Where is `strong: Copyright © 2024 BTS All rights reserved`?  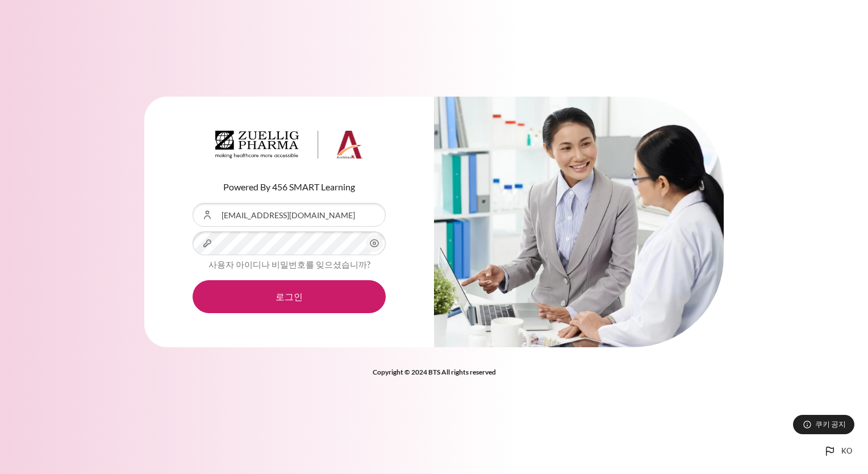
strong: Copyright © 2024 BTS All rights reserved is located at coordinates (434, 372).